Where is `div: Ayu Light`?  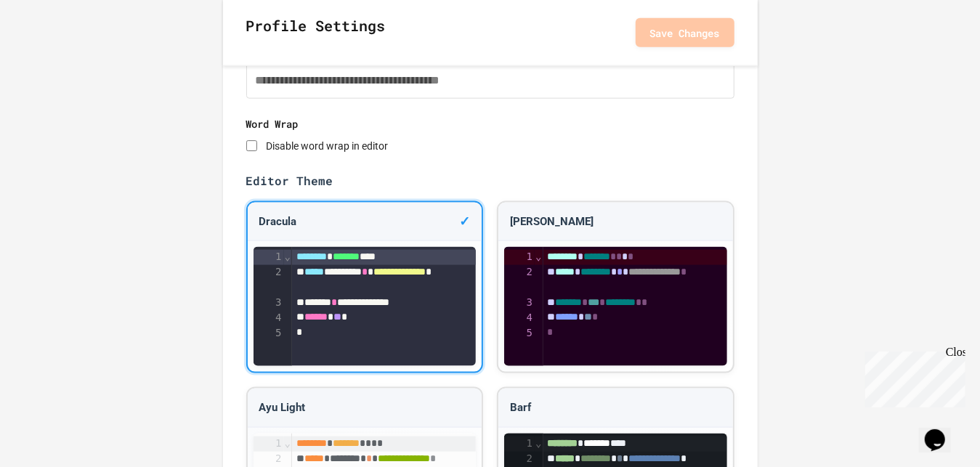
div: Ayu Light is located at coordinates (364, 408).